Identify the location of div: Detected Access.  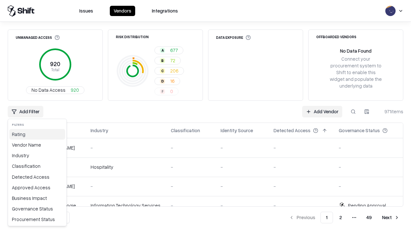
(37, 177).